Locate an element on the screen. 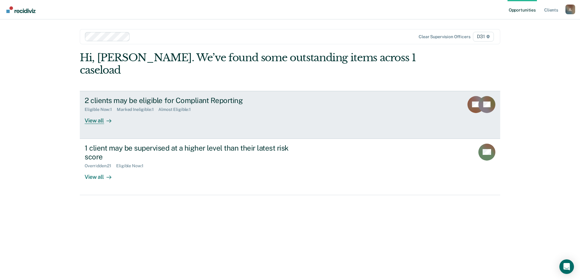 The height and width of the screenshot is (280, 580). img: Recidiviz is located at coordinates (21, 10).